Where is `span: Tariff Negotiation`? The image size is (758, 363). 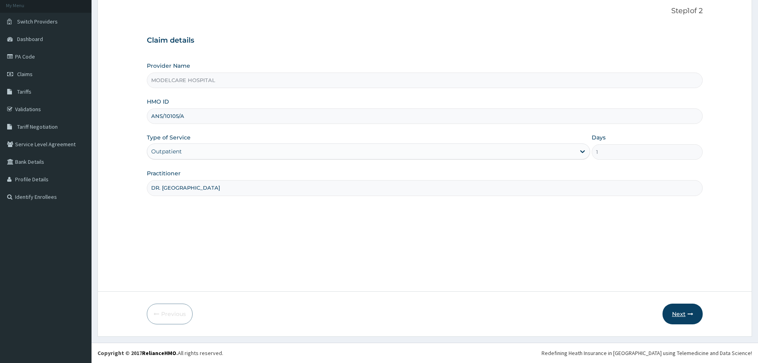
span: Tariff Negotiation is located at coordinates (37, 127).